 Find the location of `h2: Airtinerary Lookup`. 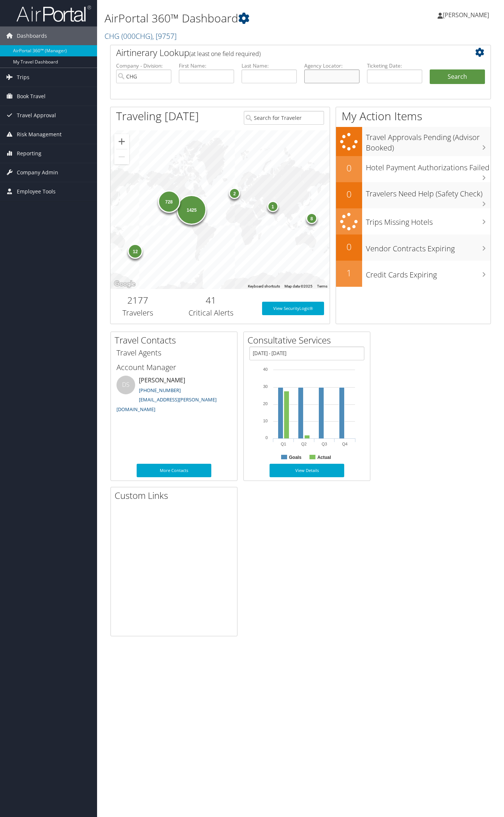

h2: Airtinerary Lookup is located at coordinates (285, 53).